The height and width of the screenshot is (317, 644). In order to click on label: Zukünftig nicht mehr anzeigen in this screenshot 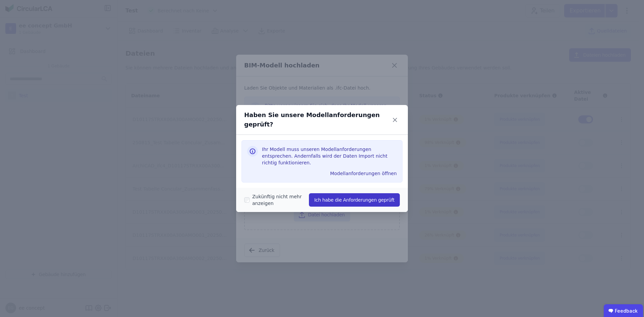, I will do `click(279, 200)`.